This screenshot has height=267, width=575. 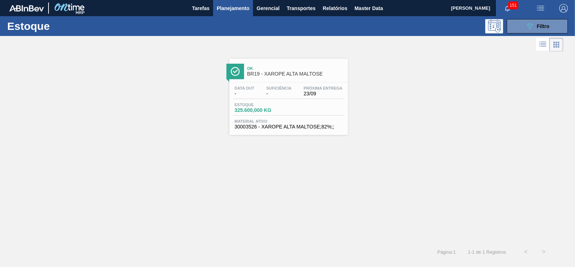 What do you see at coordinates (27, 8) in the screenshot?
I see `img: TNhmsLtSVTkK8tSr43FrP2fwEKptu5GPRR3wAAAABJRU5ErkJggg==` at bounding box center [27, 8].